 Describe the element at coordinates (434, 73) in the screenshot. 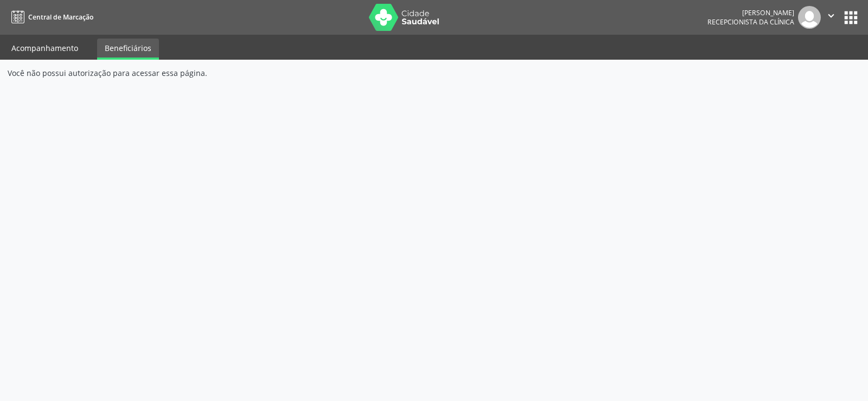

I see `div: Você não possui autorização para acessar essa página.` at that location.